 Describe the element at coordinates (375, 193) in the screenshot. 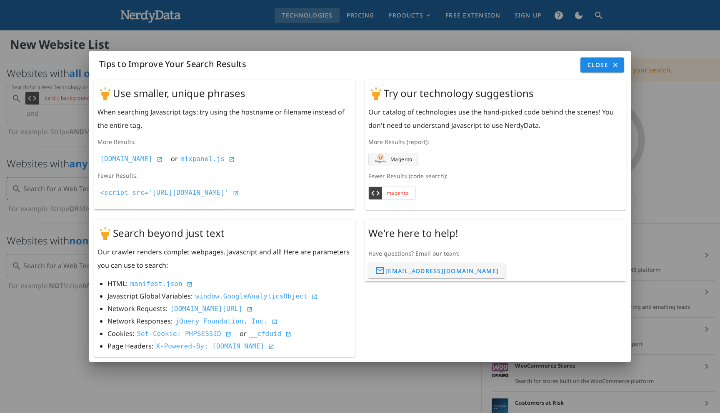

I see `button: code` at that location.